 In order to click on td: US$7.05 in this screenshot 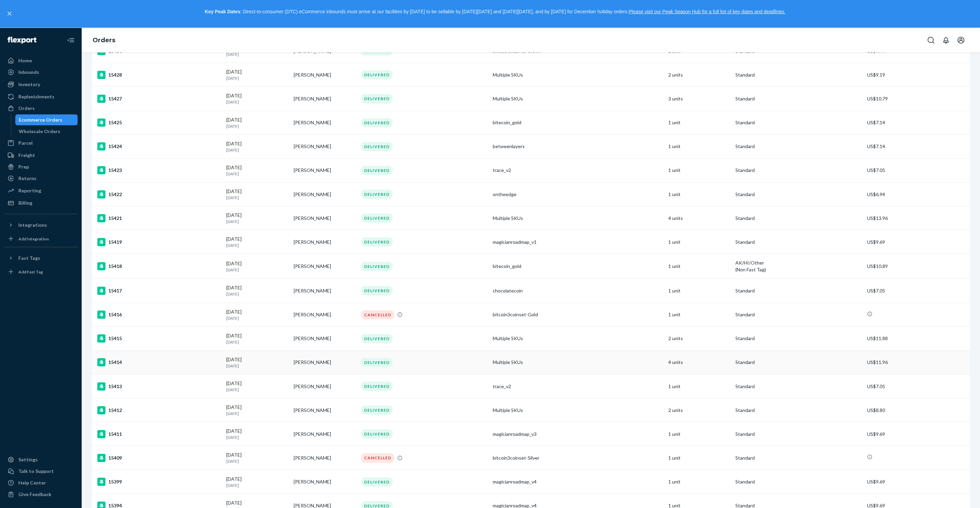, I will do `click(917, 290)`.